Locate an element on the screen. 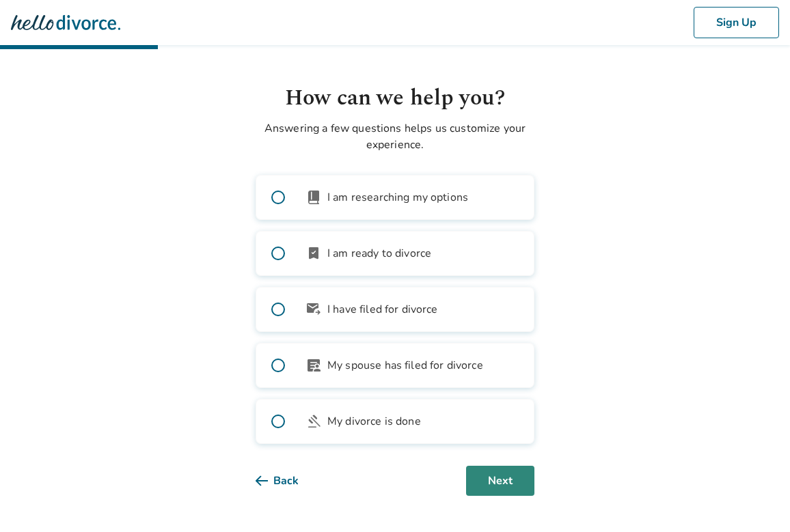 This screenshot has width=790, height=532. span: outgoing_mail is located at coordinates (314, 310).